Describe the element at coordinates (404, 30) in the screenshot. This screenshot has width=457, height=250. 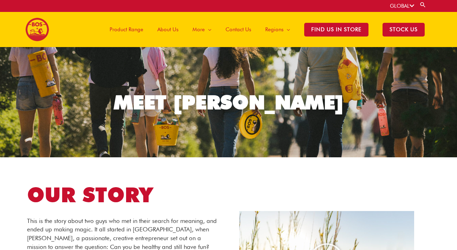
I see `span: STOCK US` at that location.